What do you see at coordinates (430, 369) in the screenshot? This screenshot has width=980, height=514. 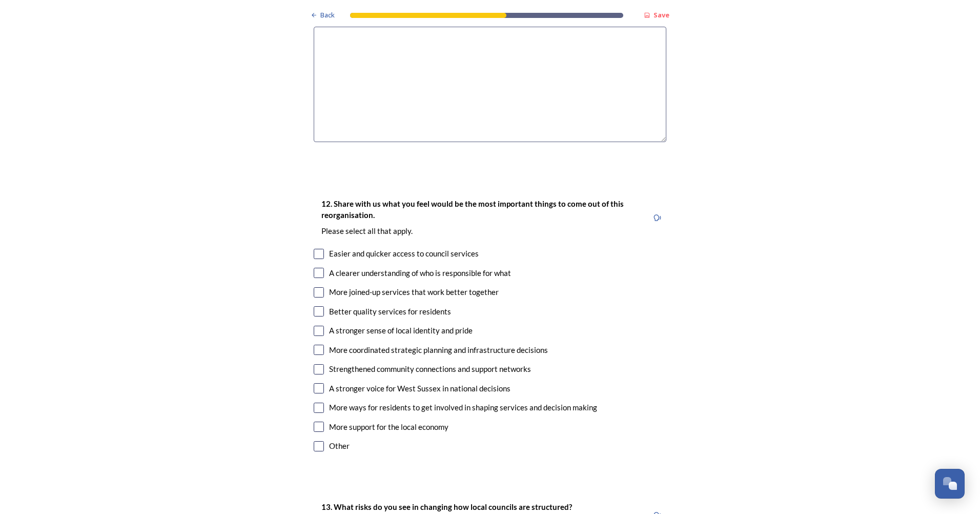 I see `div: Strengthened community connections and support networks` at bounding box center [430, 369].